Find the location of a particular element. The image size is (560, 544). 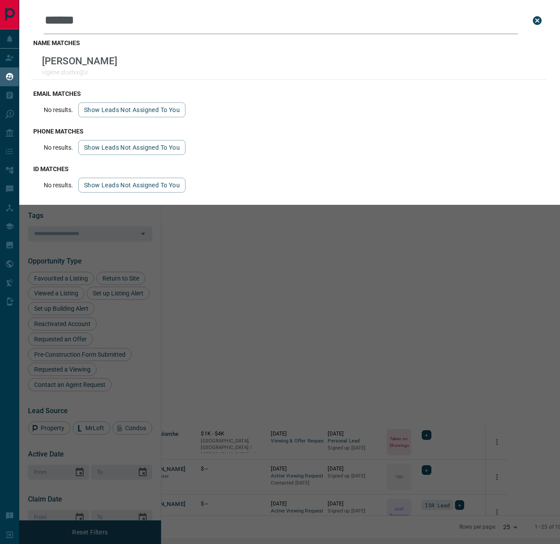

p: vigene.studxx@x is located at coordinates (80, 72).